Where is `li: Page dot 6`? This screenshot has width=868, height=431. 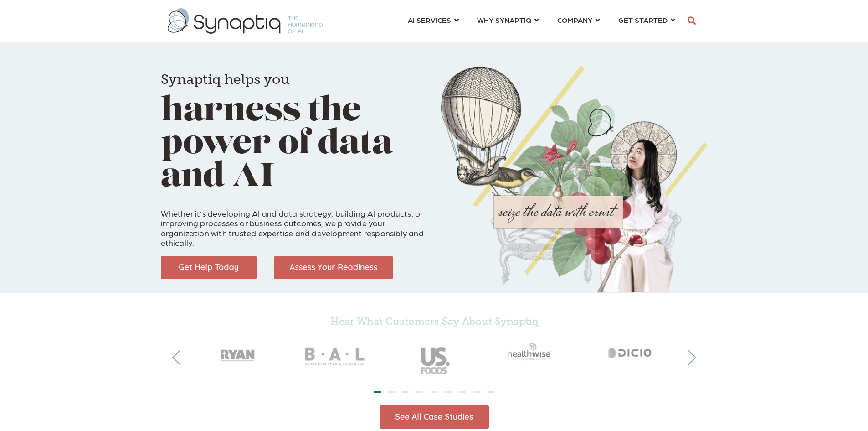 li: Page dot 6 is located at coordinates (448, 391).